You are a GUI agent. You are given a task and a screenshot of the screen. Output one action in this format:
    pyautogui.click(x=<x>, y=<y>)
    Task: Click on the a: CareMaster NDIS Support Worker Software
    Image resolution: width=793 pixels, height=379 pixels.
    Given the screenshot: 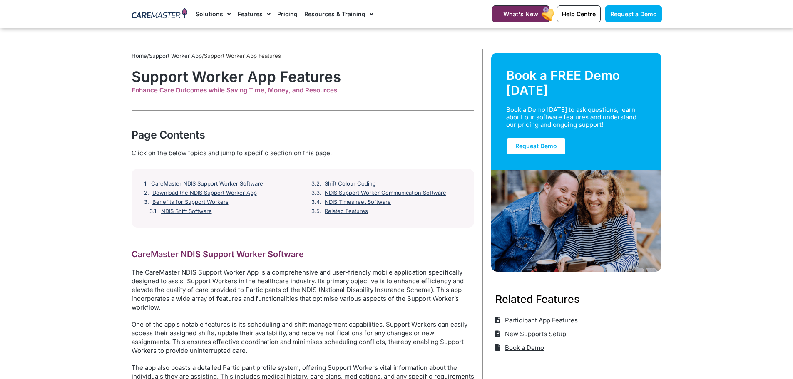 What is the action you would take?
    pyautogui.click(x=207, y=184)
    